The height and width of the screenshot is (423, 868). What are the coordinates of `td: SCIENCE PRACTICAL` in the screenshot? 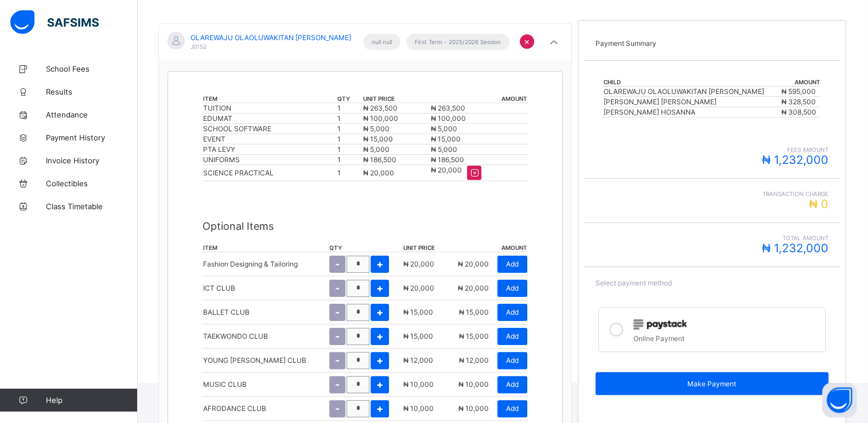 It's located at (270, 173).